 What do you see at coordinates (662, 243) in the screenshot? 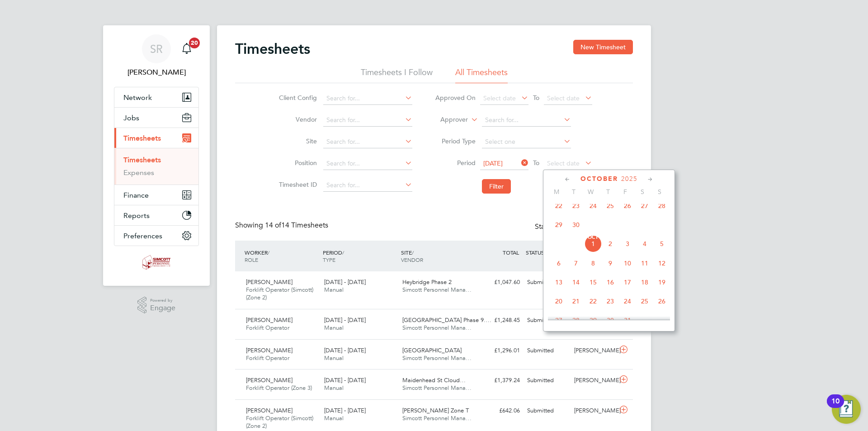
I see `span: 5` at bounding box center [662, 243].